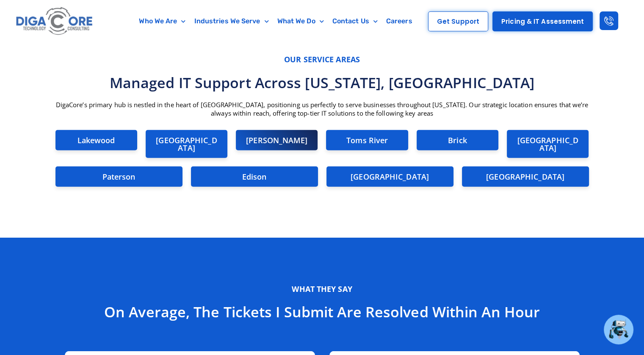 The height and width of the screenshot is (355, 644). Describe the element at coordinates (458, 140) in the screenshot. I see `a: Brick` at that location.